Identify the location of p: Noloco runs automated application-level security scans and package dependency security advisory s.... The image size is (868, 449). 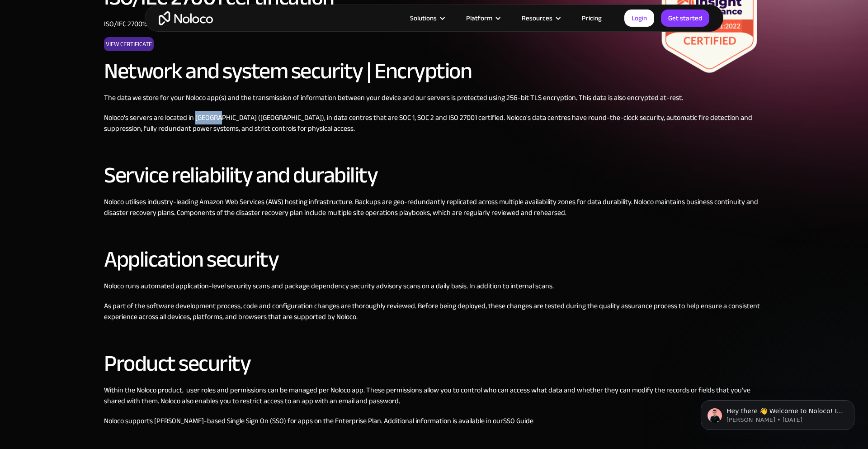
(434, 286).